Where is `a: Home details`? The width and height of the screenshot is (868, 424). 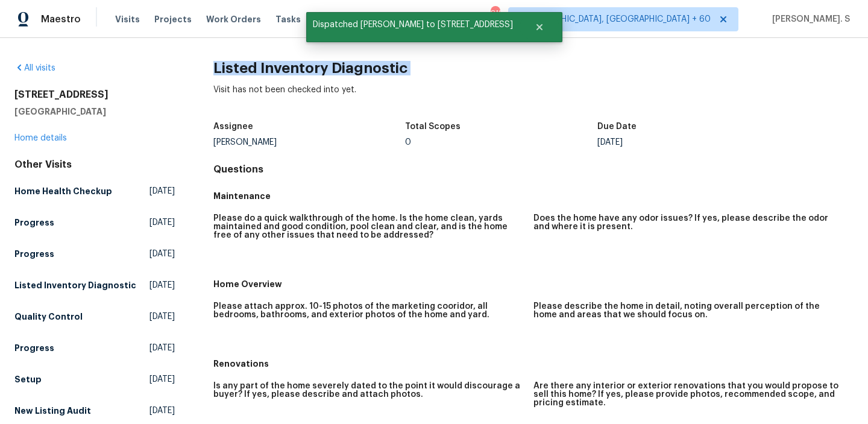 a: Home details is located at coordinates (41, 138).